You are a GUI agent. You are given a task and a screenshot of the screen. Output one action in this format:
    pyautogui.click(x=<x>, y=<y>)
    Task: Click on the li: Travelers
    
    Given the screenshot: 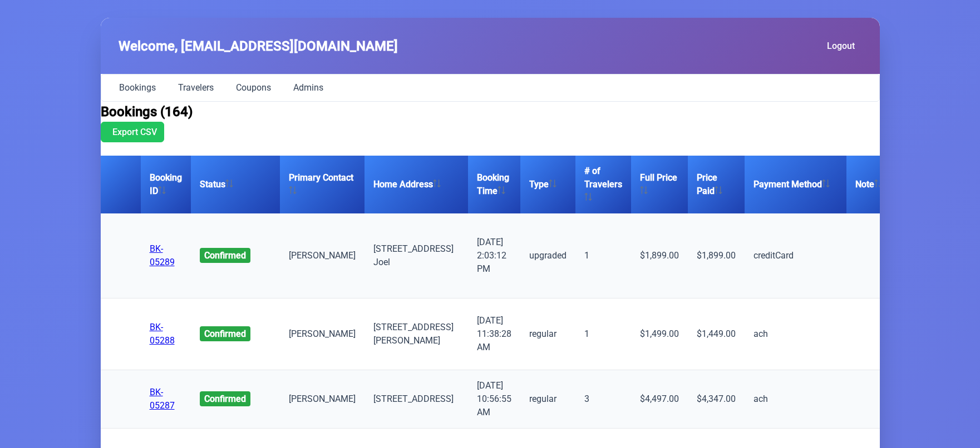 What is the action you would take?
    pyautogui.click(x=194, y=88)
    